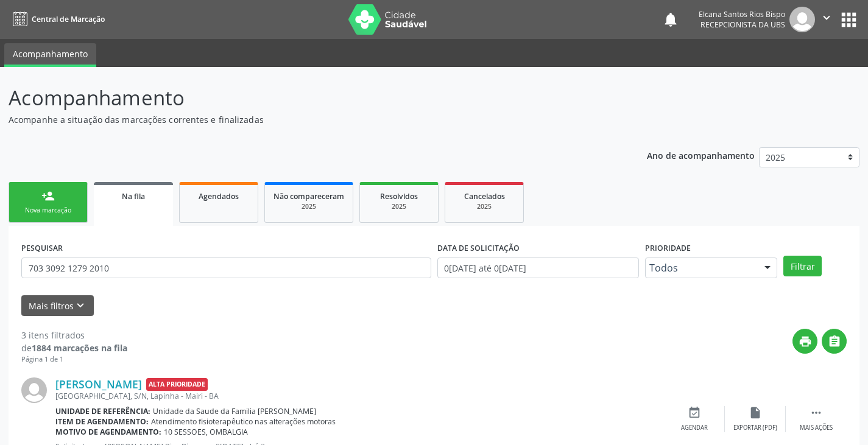  What do you see at coordinates (538, 268) in the screenshot?
I see `input: Selecione um intervalo` at bounding box center [538, 268].